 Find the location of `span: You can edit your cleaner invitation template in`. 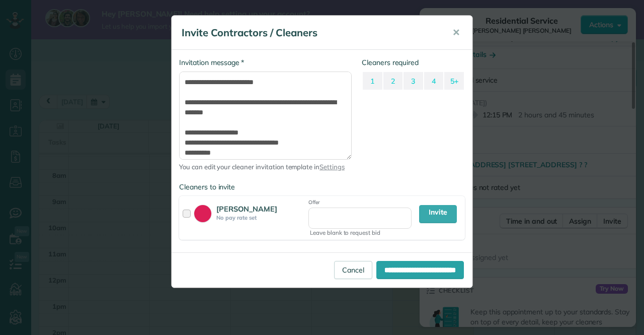

span: You can edit your cleaner invitation template in is located at coordinates (265, 166).